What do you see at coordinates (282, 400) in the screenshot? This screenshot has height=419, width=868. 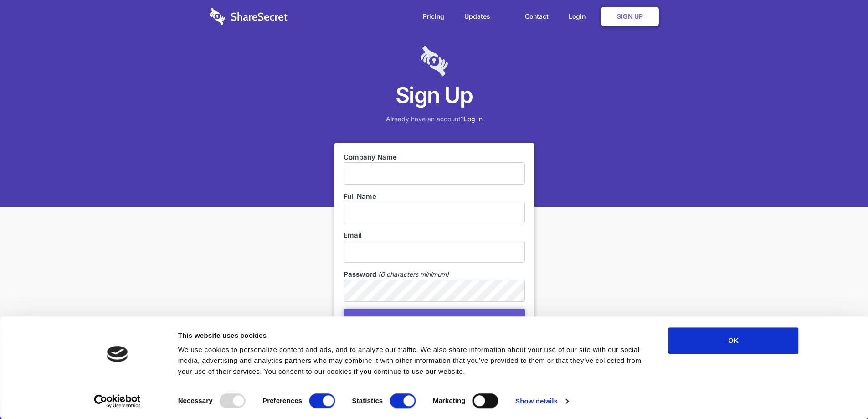 I see `strong: Preferences` at bounding box center [282, 400].